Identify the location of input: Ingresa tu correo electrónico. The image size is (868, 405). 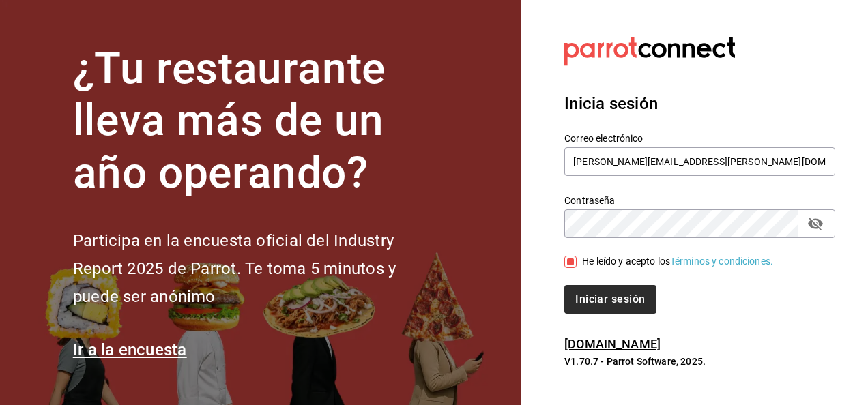
(699, 162).